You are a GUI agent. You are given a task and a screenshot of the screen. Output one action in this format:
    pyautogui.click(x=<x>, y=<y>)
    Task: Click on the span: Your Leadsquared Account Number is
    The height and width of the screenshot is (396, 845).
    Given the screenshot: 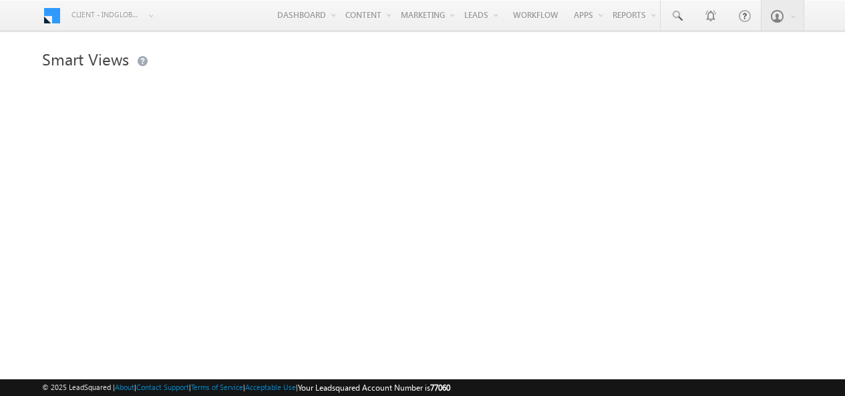 What is the action you would take?
    pyautogui.click(x=374, y=387)
    